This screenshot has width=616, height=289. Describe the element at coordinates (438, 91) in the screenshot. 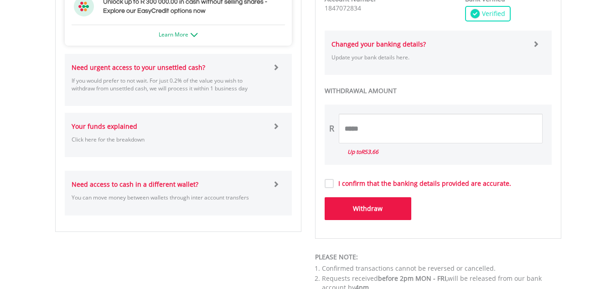

I see `label: WITHDRAWAL AMOUNT` at that location.